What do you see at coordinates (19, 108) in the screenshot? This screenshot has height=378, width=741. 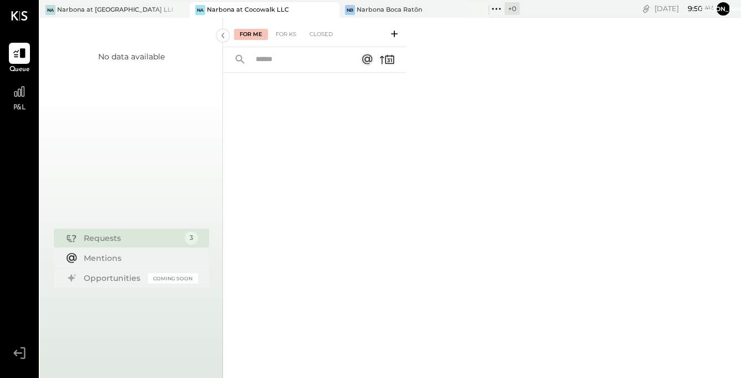 I see `span: P&L` at bounding box center [19, 108].